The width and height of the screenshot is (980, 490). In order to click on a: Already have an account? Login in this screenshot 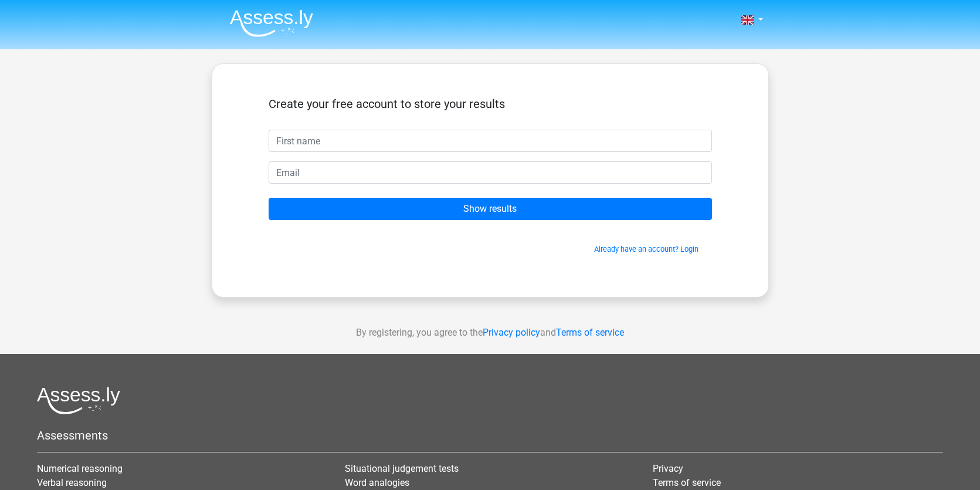, I will do `click(647, 249)`.